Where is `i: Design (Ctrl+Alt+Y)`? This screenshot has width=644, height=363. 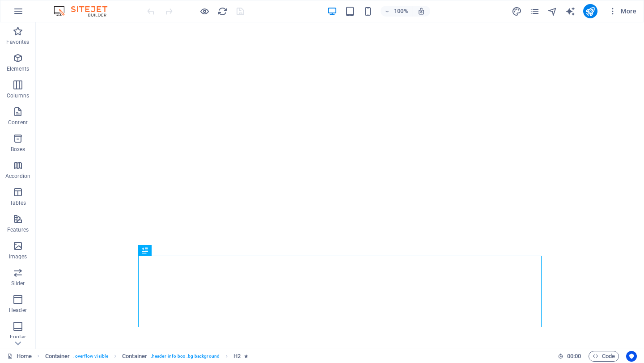
i: Design (Ctrl+Alt+Y) is located at coordinates (517, 11).